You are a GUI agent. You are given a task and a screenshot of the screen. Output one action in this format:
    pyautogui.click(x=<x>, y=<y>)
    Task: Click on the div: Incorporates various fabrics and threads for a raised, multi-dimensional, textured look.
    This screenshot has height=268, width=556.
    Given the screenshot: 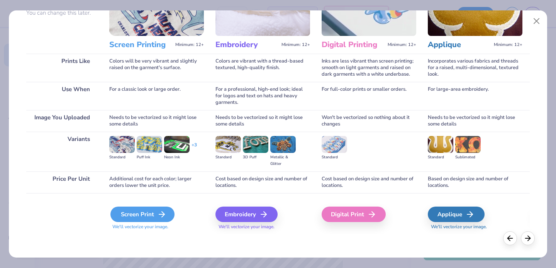 What is the action you would take?
    pyautogui.click(x=475, y=68)
    